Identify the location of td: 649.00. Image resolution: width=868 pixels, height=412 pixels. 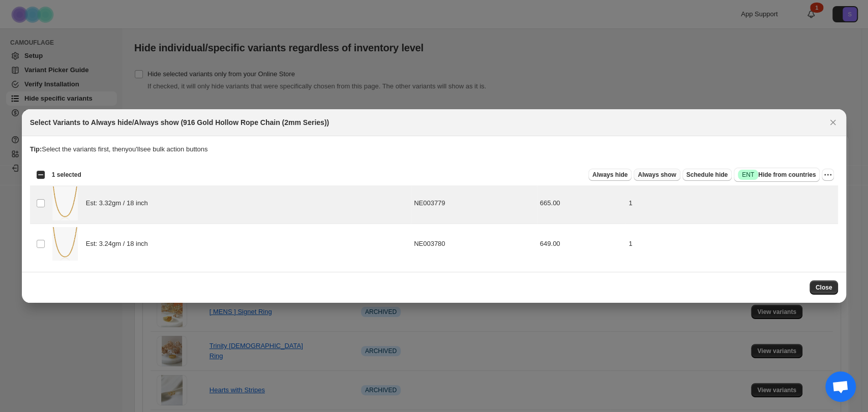
(581, 243).